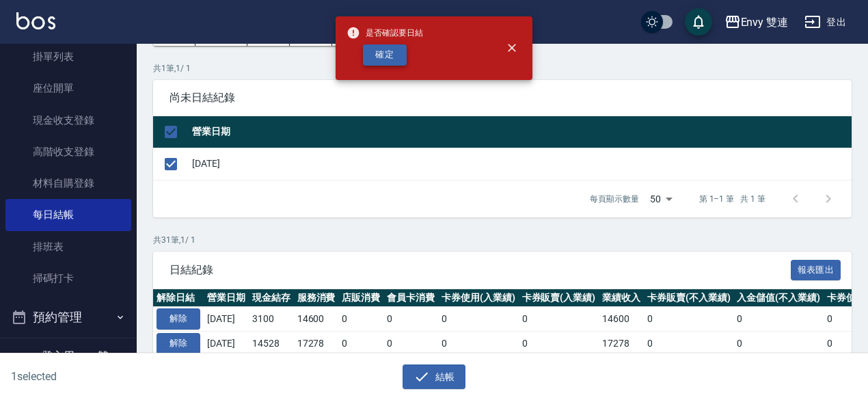 The width and height of the screenshot is (868, 400). I want to click on a: 座位開單, so click(68, 89).